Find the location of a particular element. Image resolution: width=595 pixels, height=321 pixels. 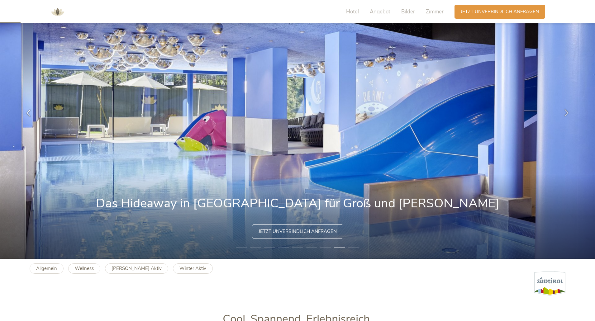

img: AMONTI & LUNARIS Wellnessresort is located at coordinates (58, 12).